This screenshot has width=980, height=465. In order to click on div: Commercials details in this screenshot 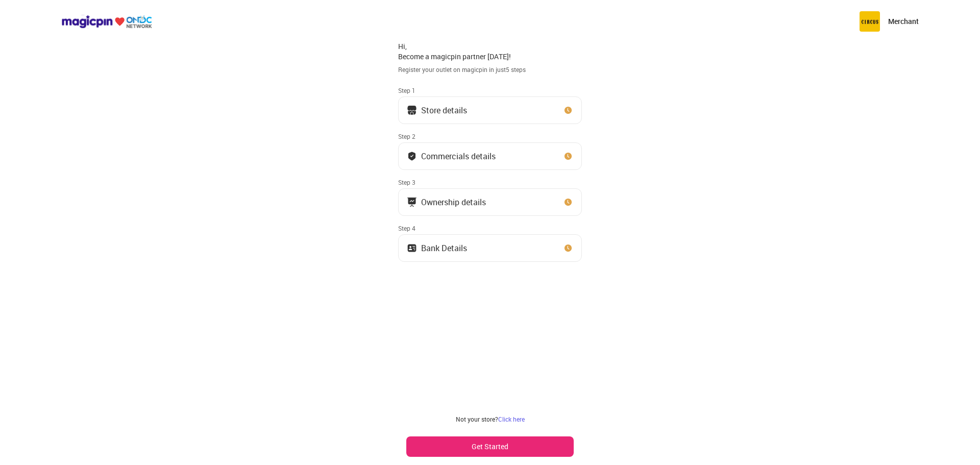, I will do `click(458, 157)`.